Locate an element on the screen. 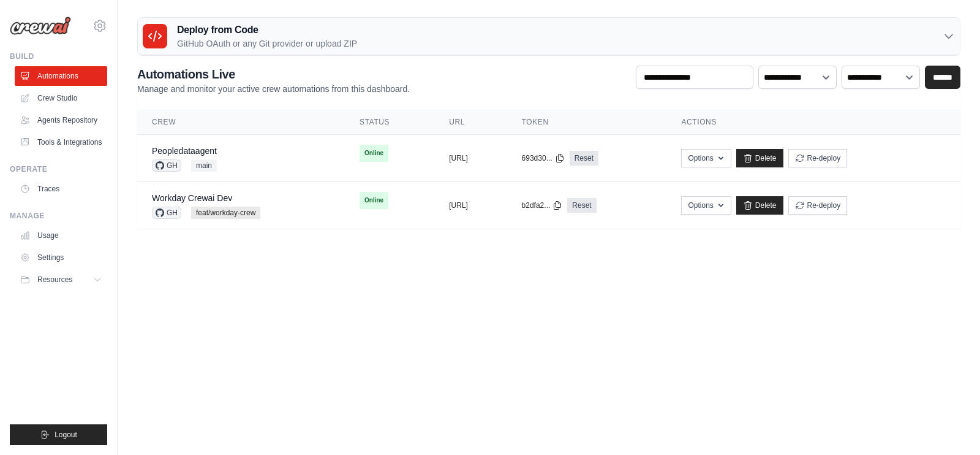  th: Token is located at coordinates (587, 122).